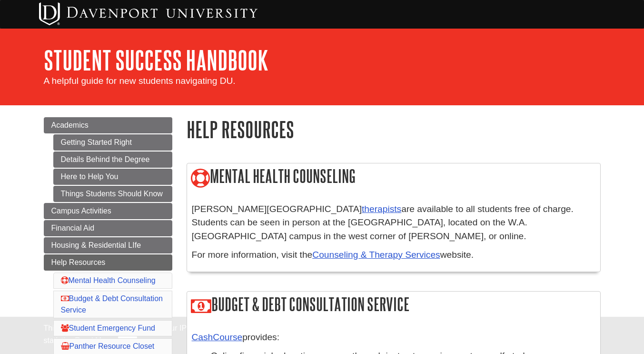 This screenshot has width=644, height=354. What do you see at coordinates (156, 60) in the screenshot?
I see `a: Student Success Handbook` at bounding box center [156, 60].